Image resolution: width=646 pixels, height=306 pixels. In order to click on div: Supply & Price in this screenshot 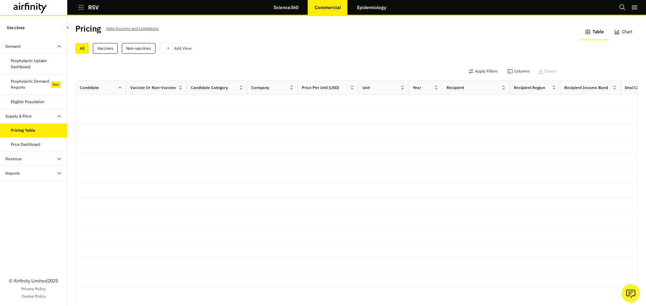, I will do `click(18, 116)`.